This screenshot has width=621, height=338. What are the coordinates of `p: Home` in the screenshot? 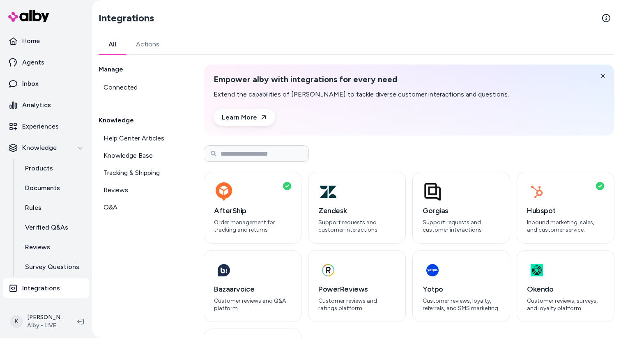 It's located at (31, 41).